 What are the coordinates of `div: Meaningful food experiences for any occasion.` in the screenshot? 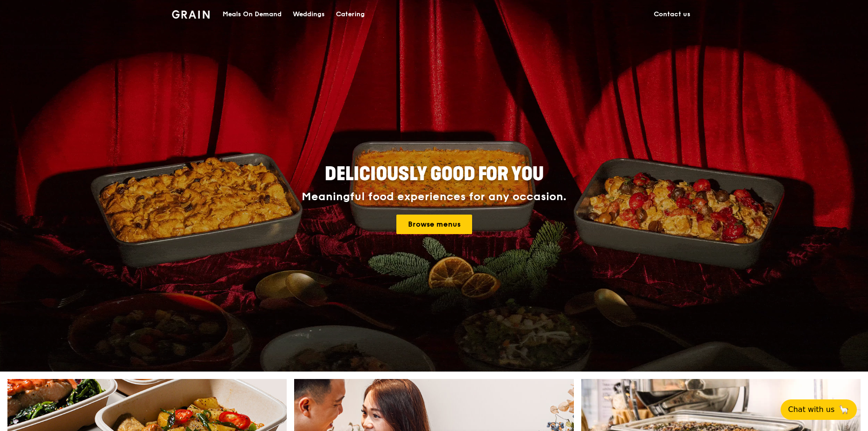 It's located at (434, 197).